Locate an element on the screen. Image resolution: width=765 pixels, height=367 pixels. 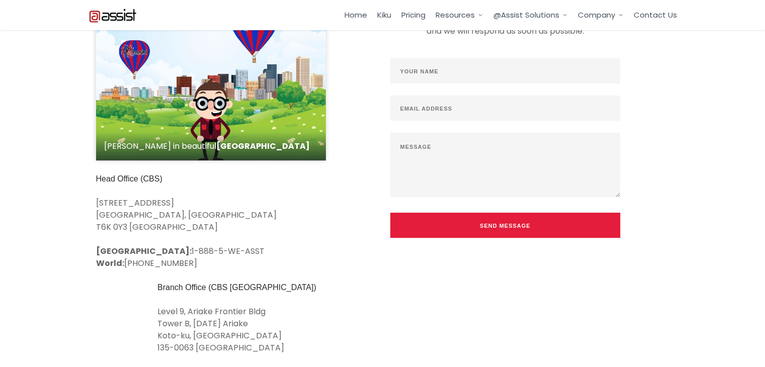
a: Pricing is located at coordinates (413, 15).